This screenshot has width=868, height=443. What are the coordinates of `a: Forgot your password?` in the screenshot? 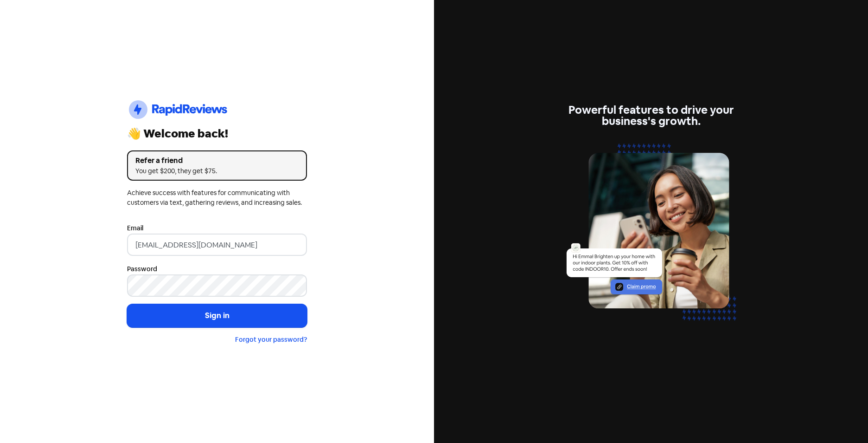 It's located at (271, 339).